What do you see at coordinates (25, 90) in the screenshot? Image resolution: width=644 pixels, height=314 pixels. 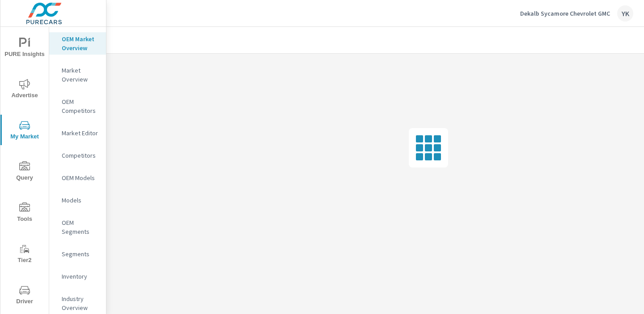 I see `span: Advertise` at bounding box center [25, 90].